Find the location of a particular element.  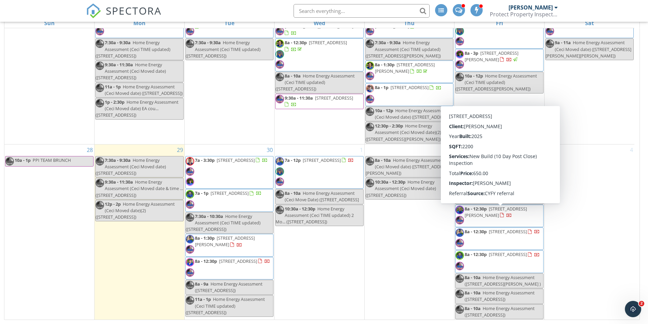

td: Go to September 28, 2025 is located at coordinates (49, 232).